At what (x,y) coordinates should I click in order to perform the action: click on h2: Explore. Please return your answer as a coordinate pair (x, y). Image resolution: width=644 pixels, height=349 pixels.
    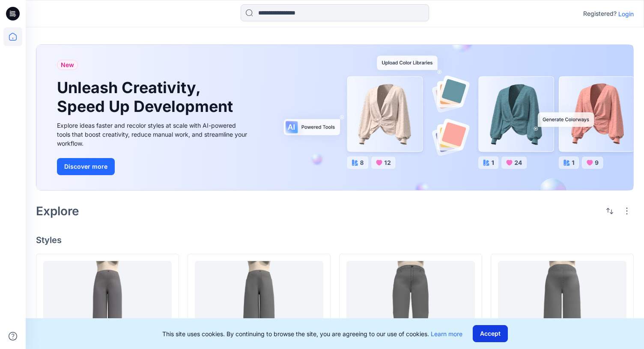
    Looking at the image, I should click on (58, 211).